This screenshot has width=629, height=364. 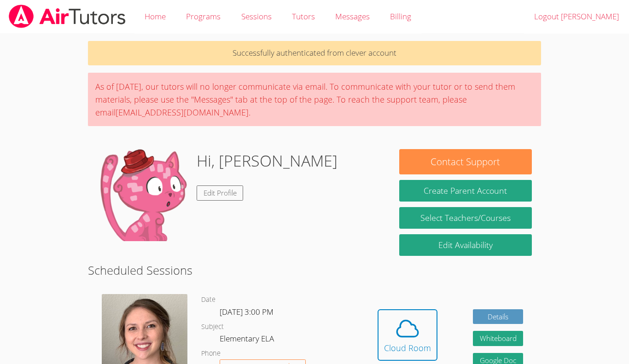 What do you see at coordinates (220, 193) in the screenshot?
I see `a: Edit Profile` at bounding box center [220, 193].